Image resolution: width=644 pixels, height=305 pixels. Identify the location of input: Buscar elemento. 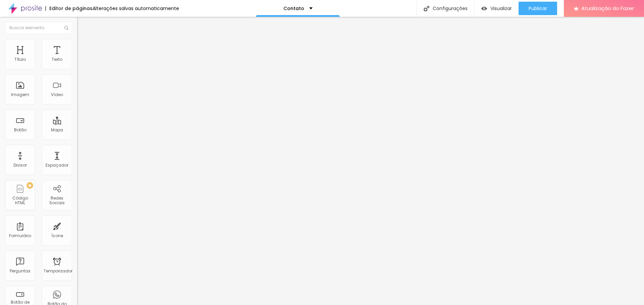
(38, 28).